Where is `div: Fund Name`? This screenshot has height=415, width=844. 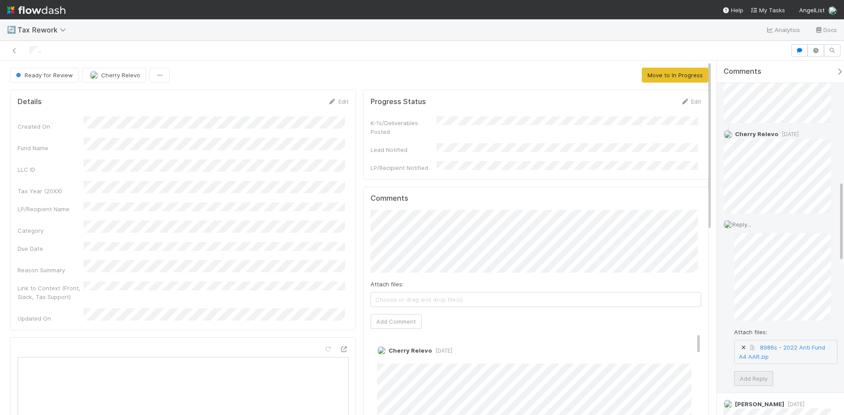
div: Fund Name is located at coordinates (51, 148).